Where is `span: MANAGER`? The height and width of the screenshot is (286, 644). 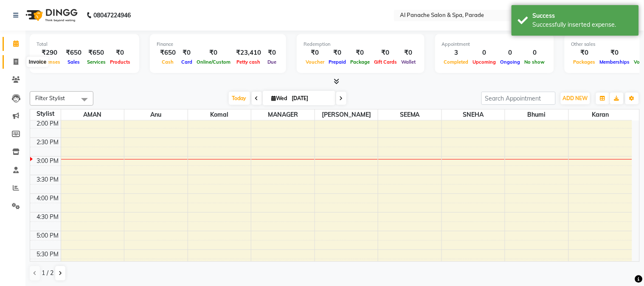 span: MANAGER is located at coordinates (283, 114).